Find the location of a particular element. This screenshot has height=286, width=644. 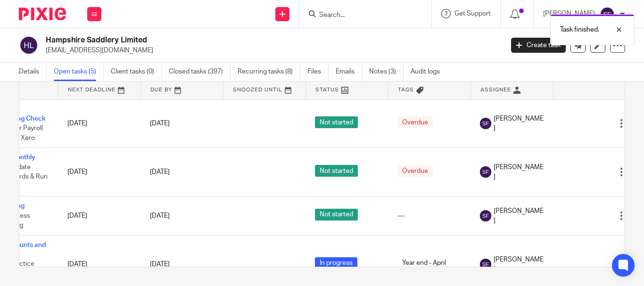

a: Client tasks (0) is located at coordinates (136, 72).